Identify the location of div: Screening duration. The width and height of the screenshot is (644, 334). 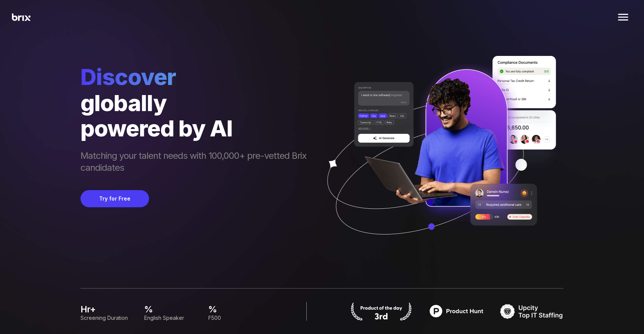
(108, 318).